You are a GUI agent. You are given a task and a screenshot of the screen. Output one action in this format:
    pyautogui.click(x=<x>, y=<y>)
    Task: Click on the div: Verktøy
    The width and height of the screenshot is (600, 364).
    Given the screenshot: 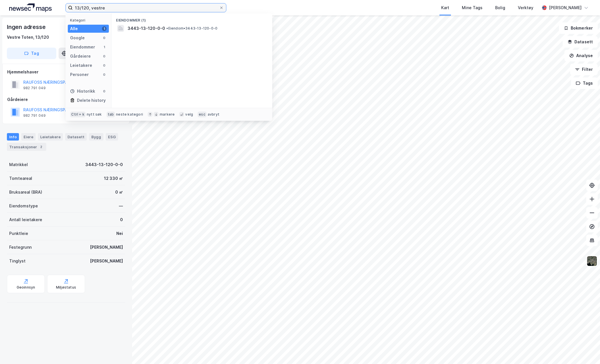 What is the action you would take?
    pyautogui.click(x=525, y=8)
    